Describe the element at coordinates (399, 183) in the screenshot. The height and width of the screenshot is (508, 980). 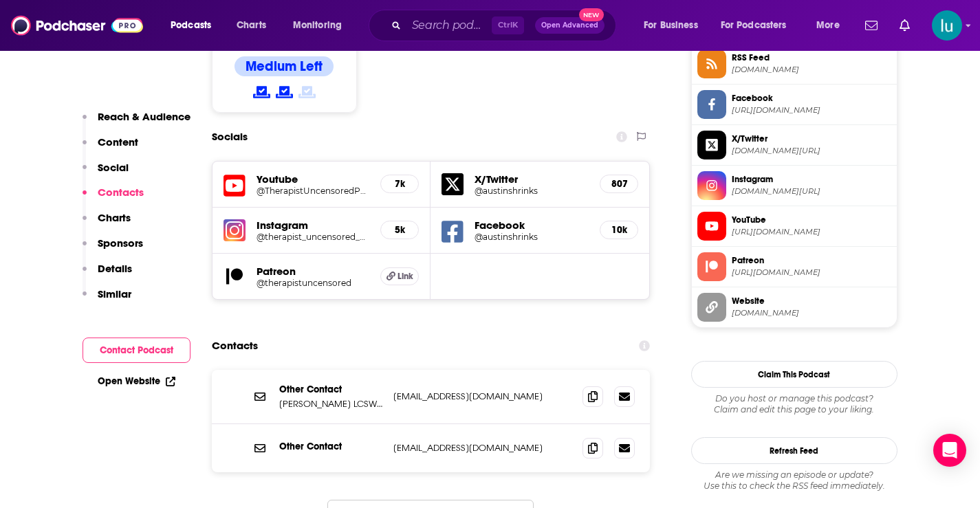
I see `h5: 7k` at that location.